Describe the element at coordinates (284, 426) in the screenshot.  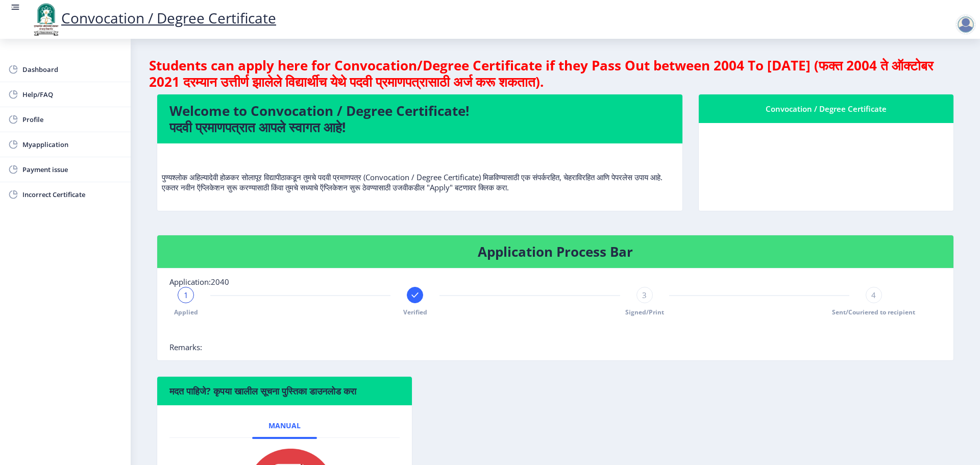
I see `span: Manual` at that location.